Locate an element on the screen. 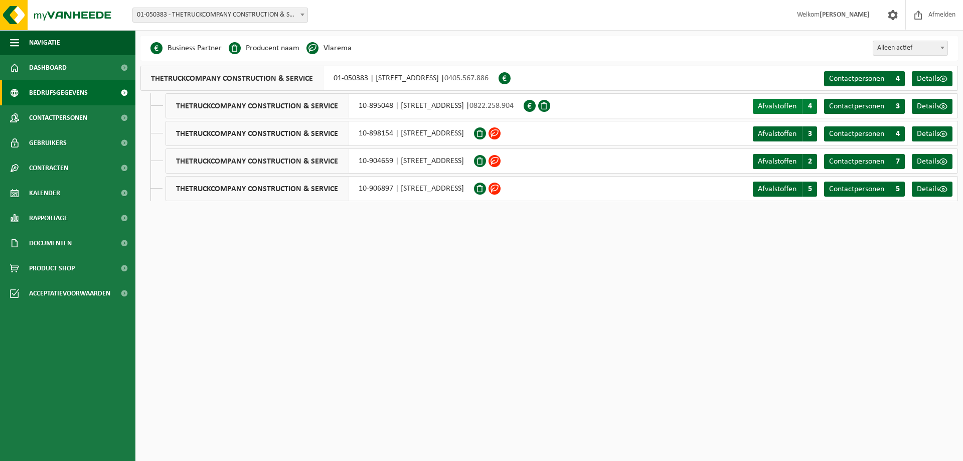 This screenshot has height=461, width=963. span: Documenten is located at coordinates (50, 243).